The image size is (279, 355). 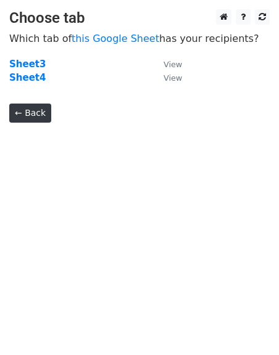 I want to click on div: Chat Widget, so click(x=248, y=326).